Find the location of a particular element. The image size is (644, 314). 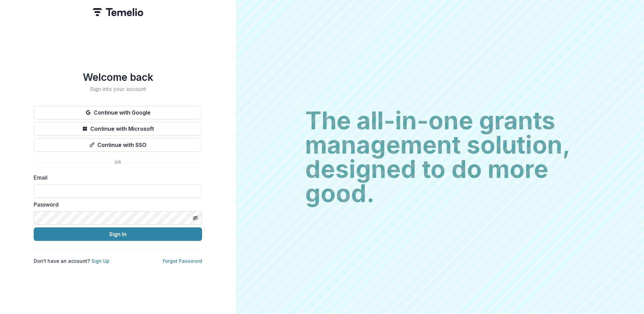

button: Continue with SSO is located at coordinates (118, 145).